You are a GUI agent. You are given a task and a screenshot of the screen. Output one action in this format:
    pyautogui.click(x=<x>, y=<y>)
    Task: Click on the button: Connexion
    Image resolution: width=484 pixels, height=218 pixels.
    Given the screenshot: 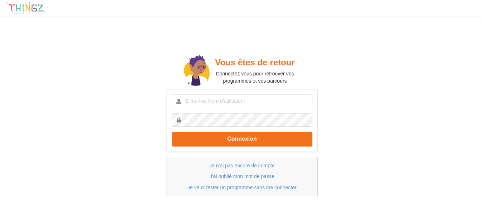 What is the action you would take?
    pyautogui.click(x=242, y=139)
    